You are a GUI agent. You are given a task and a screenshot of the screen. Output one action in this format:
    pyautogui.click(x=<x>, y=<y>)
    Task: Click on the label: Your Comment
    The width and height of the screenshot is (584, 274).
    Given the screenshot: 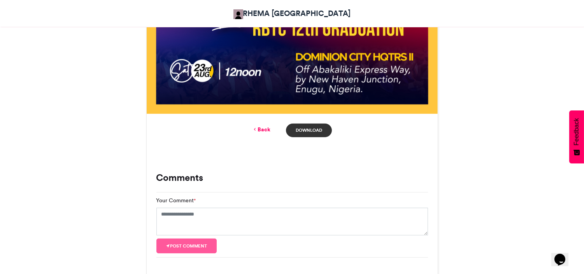 What is the action you would take?
    pyautogui.click(x=176, y=200)
    